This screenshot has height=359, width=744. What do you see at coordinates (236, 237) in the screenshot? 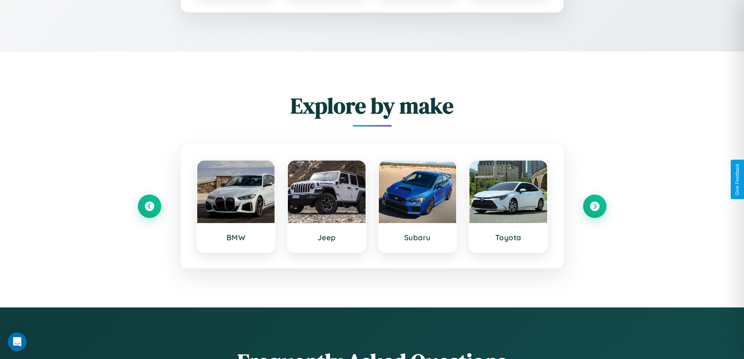
I see `h3: BMW` at bounding box center [236, 237].